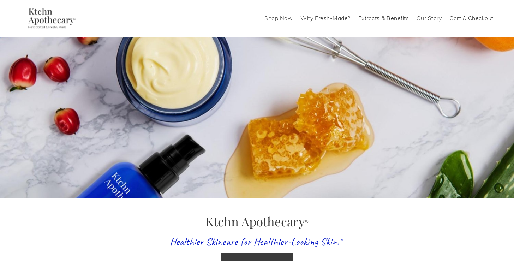 Image resolution: width=514 pixels, height=261 pixels. Describe the element at coordinates (429, 18) in the screenshot. I see `a: Our Story` at that location.